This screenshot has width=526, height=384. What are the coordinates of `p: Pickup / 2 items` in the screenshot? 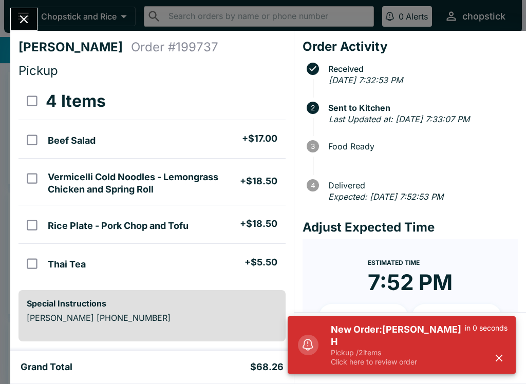 It's located at (397, 353).